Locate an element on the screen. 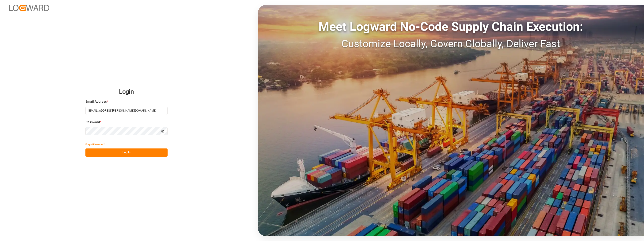 Image resolution: width=644 pixels, height=241 pixels. input: Enter your email is located at coordinates (126, 111).